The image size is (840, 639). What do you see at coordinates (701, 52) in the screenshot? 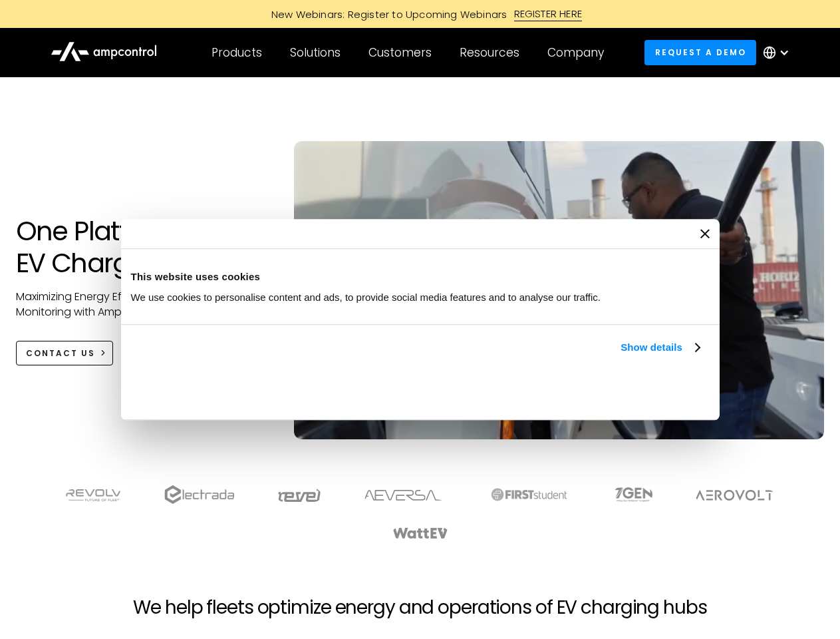
I see `a: Request a demo` at bounding box center [701, 52].